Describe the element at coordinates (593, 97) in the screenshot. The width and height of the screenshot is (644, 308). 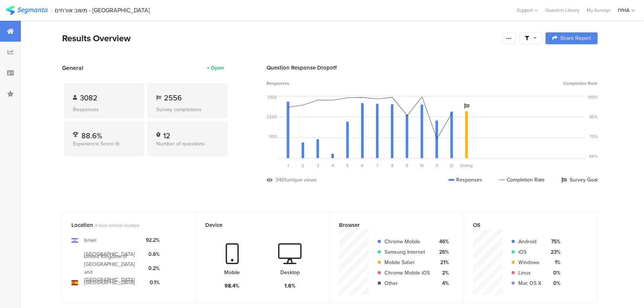
I see `div: 100%` at that location.